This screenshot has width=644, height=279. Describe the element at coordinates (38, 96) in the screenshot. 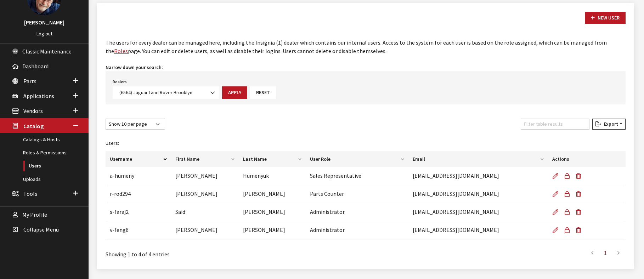

I see `span: Applications` at that location.